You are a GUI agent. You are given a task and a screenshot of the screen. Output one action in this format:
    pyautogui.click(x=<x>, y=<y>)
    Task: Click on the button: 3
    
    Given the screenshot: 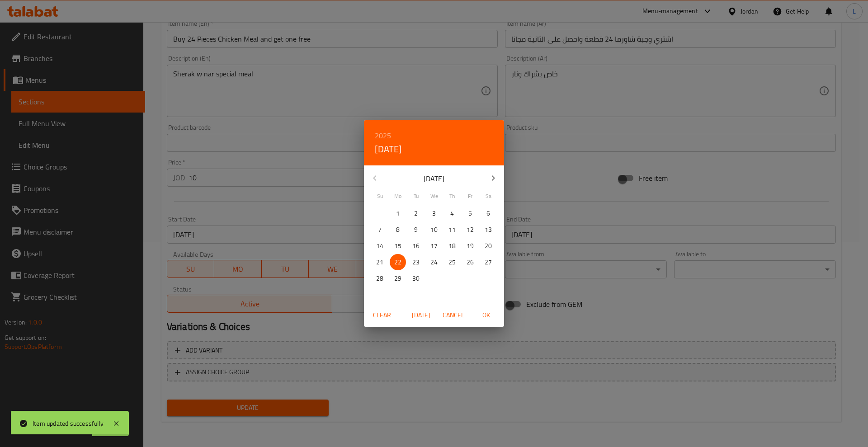 What is the action you would take?
    pyautogui.click(x=434, y=213)
    